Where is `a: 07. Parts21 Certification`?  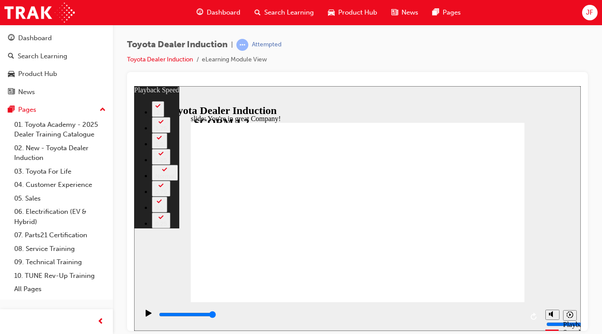
a: 07. Parts21 Certification is located at coordinates (60, 235).